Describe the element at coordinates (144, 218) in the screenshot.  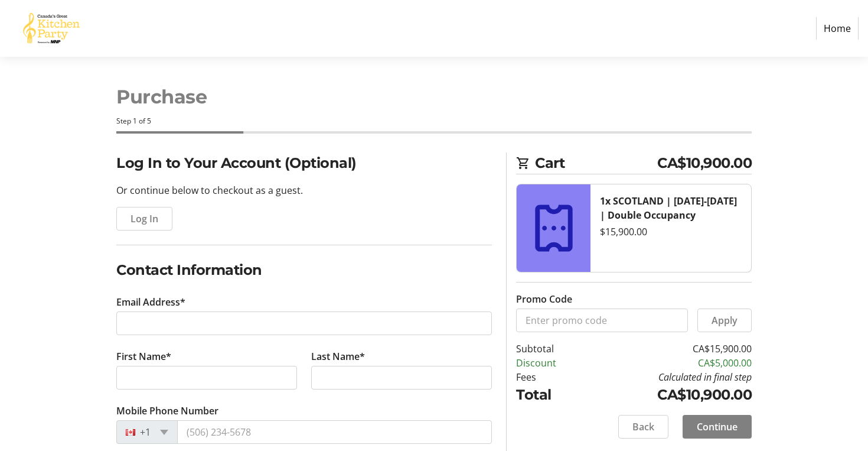
I see `span: Log In` at that location.